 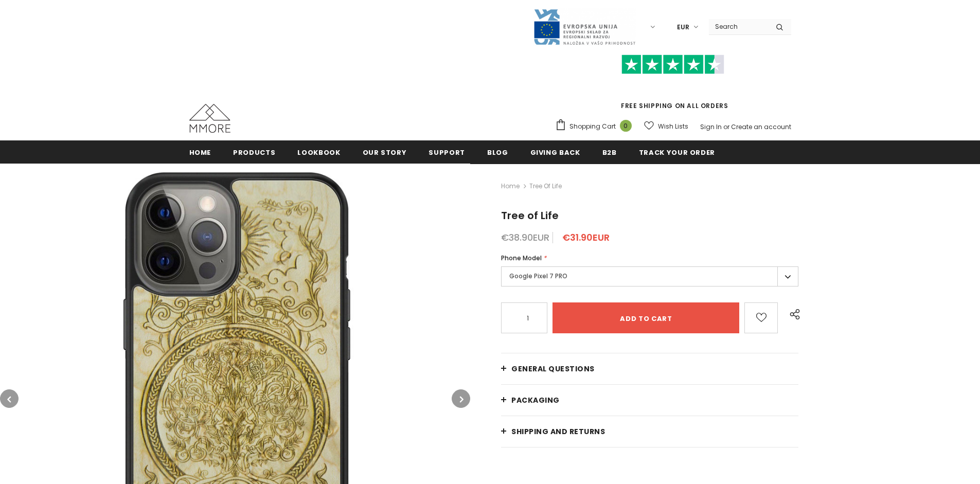 What do you see at coordinates (446, 152) in the screenshot?
I see `a: support` at bounding box center [446, 152].